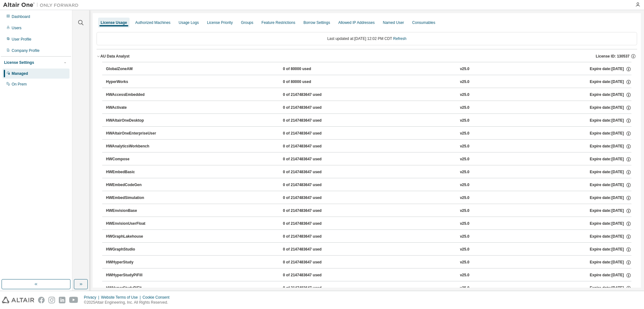 This screenshot has width=644, height=309. Describe the element at coordinates (278, 22) in the screenshot. I see `div: Feature Restrictions` at that location.